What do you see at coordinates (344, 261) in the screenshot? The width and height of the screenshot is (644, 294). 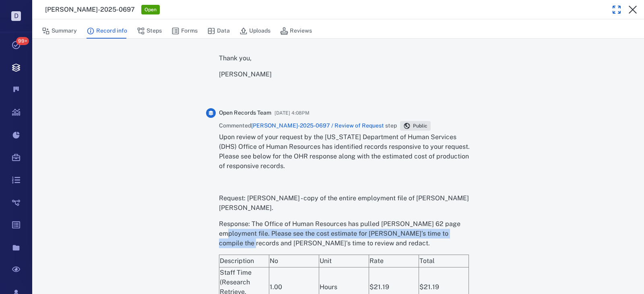 I see `td: Unit` at bounding box center [344, 261].